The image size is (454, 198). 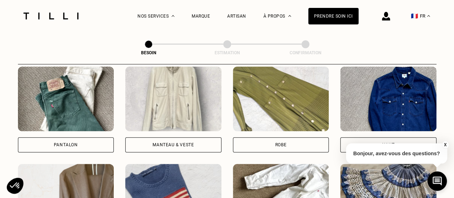 I want to click on img: Menu déroulant, so click(x=173, y=16).